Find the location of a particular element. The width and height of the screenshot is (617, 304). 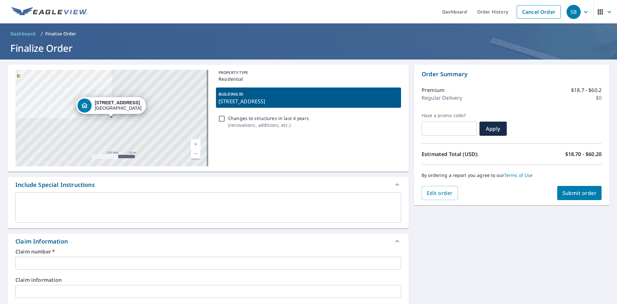

a: Cancel Order is located at coordinates (539, 12).